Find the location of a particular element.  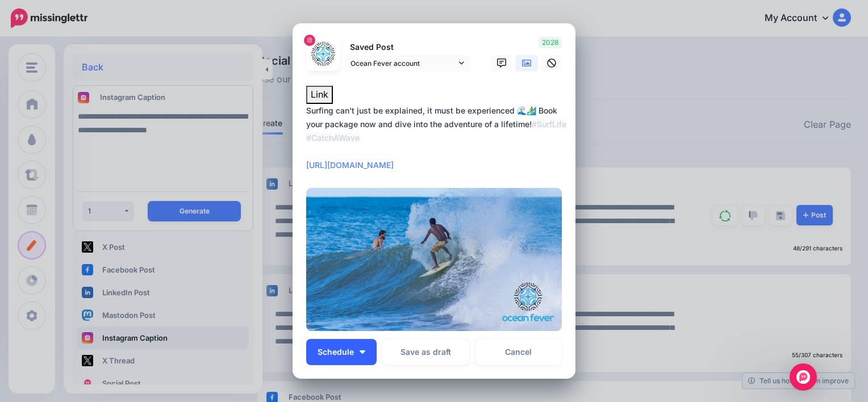

img: 107422651_701898550356862_7250447219391080480_n-bsa149580.jpg is located at coordinates (323, 54).